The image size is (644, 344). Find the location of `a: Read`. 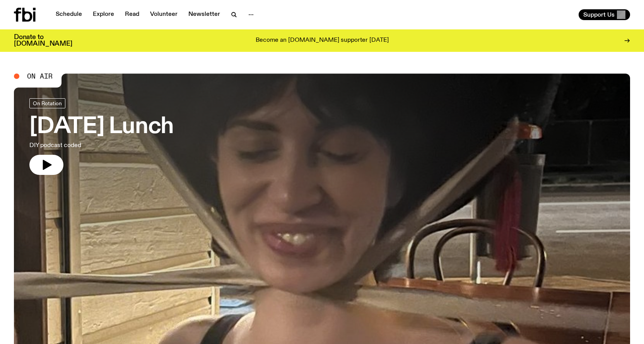

a: Read is located at coordinates (132, 15).